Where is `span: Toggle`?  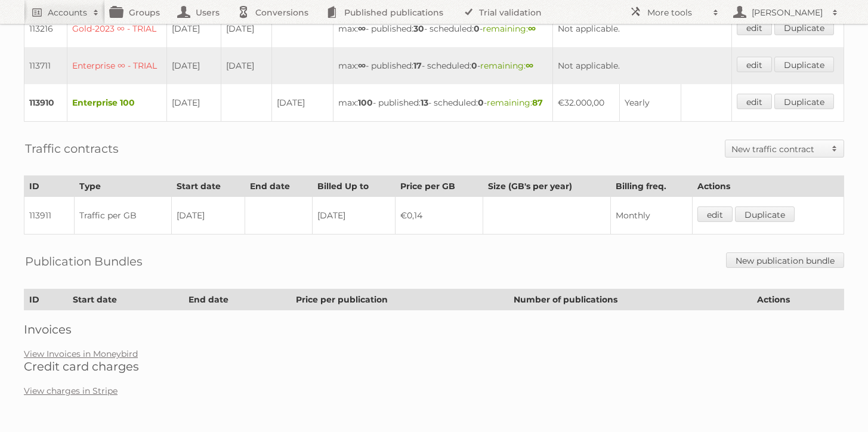 span: Toggle is located at coordinates (835, 149).